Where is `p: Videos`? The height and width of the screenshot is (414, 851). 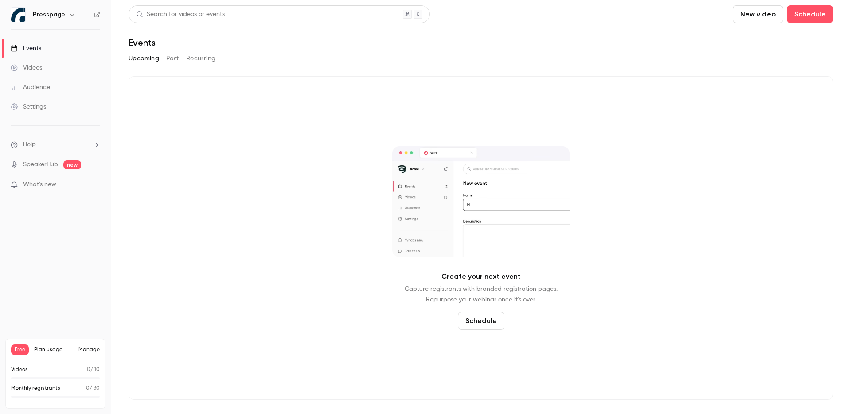 p: Videos is located at coordinates (20, 370).